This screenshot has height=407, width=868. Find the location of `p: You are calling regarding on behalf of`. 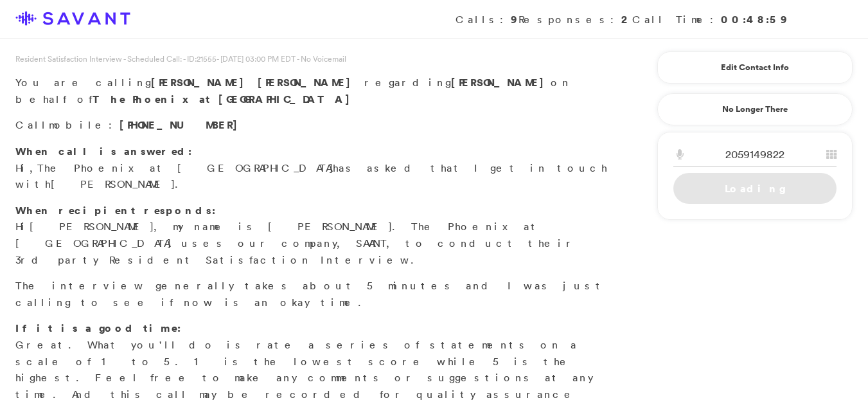

p: You are calling regarding on behalf of is located at coordinates (311, 90).